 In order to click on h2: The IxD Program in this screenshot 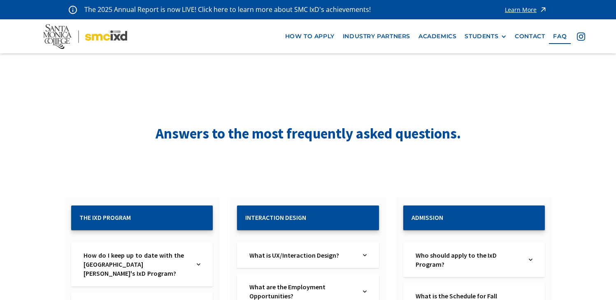, I will do `click(142, 218)`.